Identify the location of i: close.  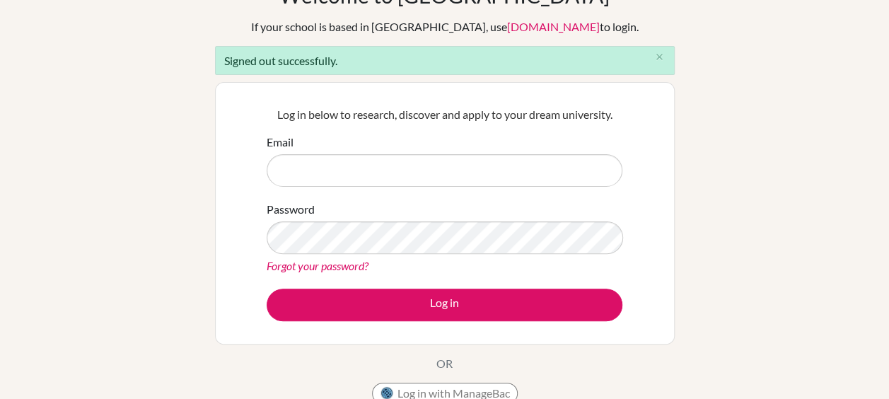
(659, 57).